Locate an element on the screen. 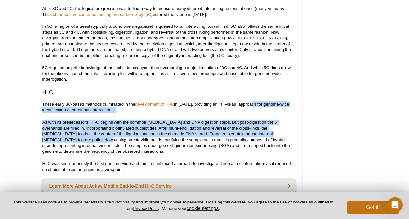  button: cookie settings is located at coordinates (202, 208).